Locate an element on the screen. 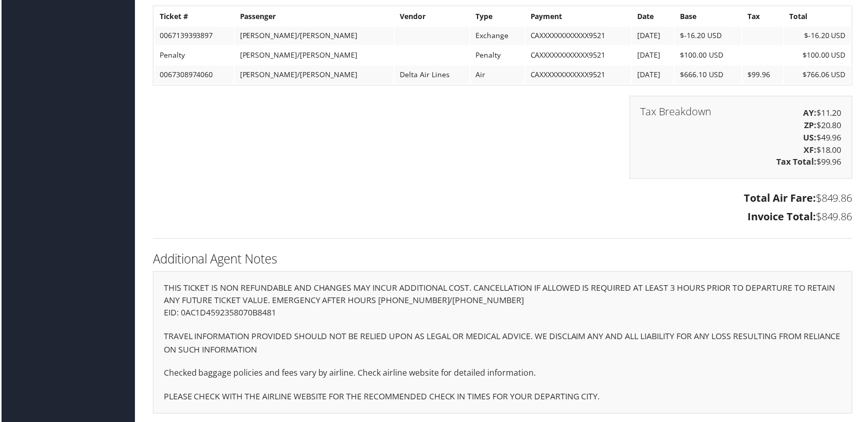 This screenshot has height=422, width=868. th: Total is located at coordinates (819, 16).